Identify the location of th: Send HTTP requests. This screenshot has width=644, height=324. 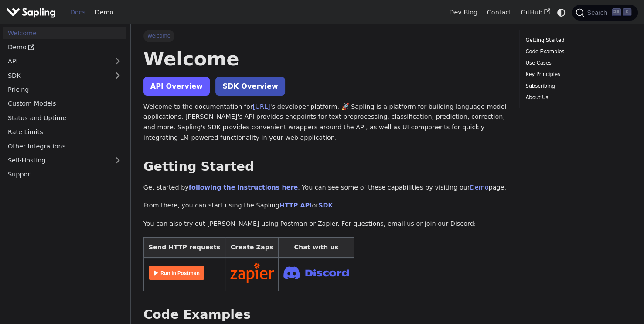
(184, 247).